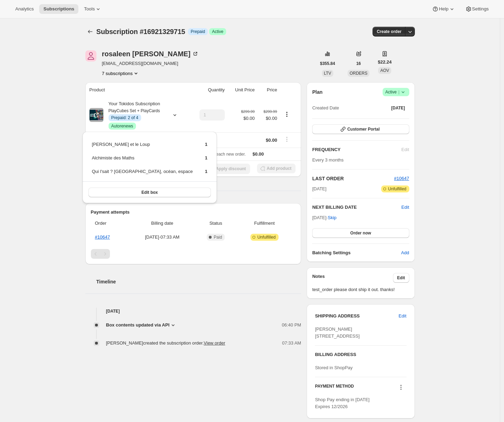  Describe the element at coordinates (477, 9) in the screenshot. I see `button: Settings` at that location.